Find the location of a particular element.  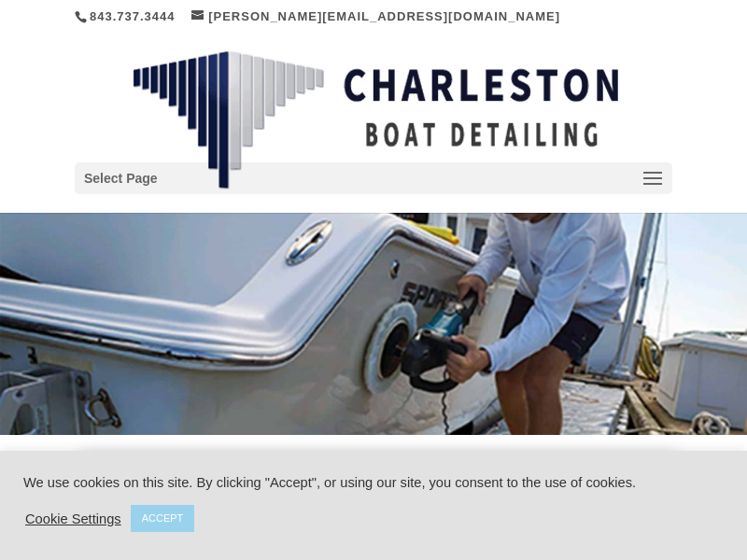

span: Select Page is located at coordinates (121, 178).